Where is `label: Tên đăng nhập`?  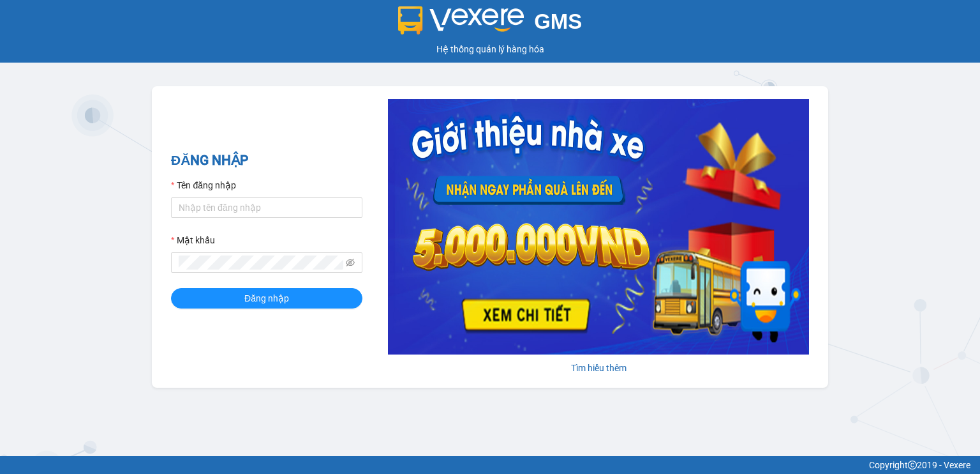 label: Tên đăng nhập is located at coordinates (203, 185).